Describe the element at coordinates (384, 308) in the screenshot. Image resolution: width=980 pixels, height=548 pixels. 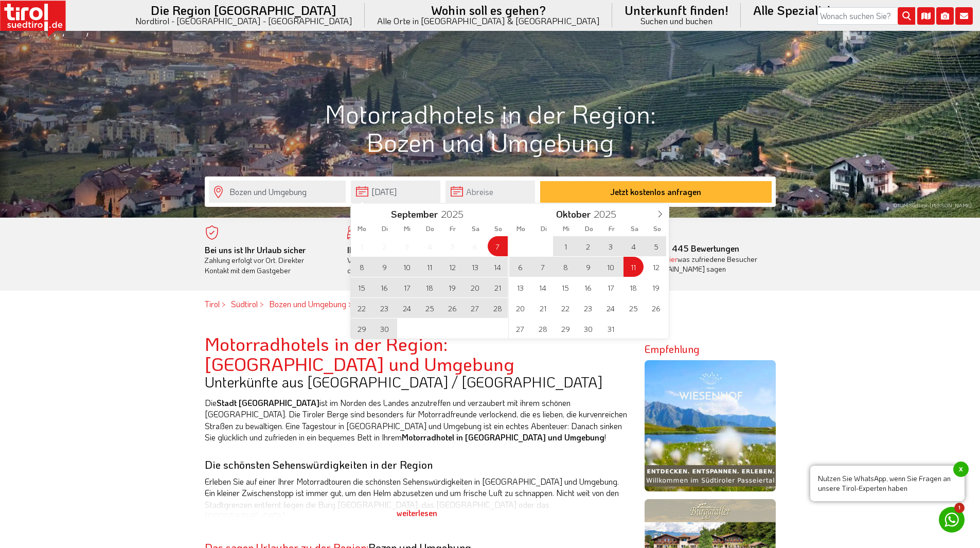
I see `span: September 23, 2025` at that location.